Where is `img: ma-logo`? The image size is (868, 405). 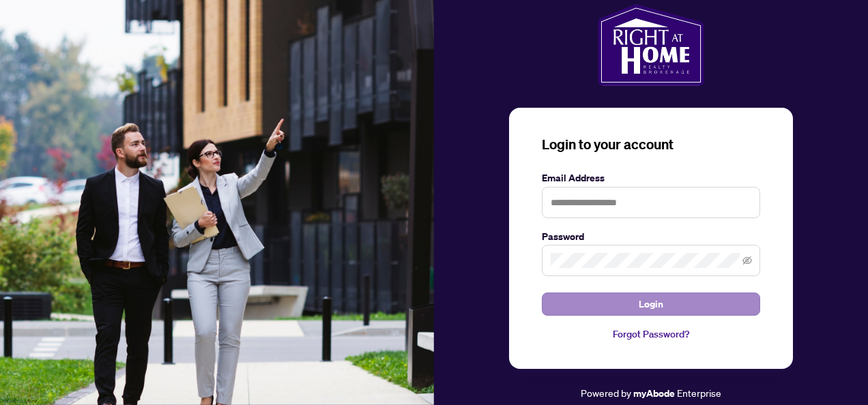
img: ma-logo is located at coordinates (650, 45).